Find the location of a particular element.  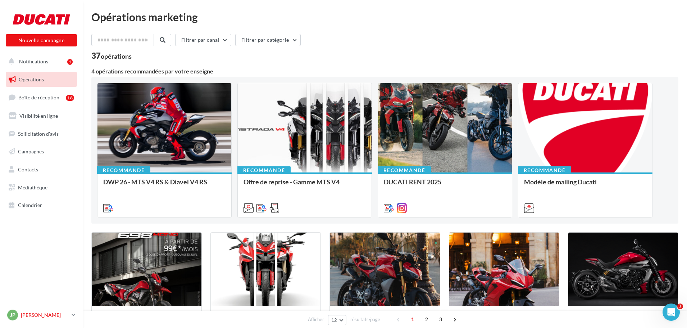

a: Opérations is located at coordinates (41, 79).